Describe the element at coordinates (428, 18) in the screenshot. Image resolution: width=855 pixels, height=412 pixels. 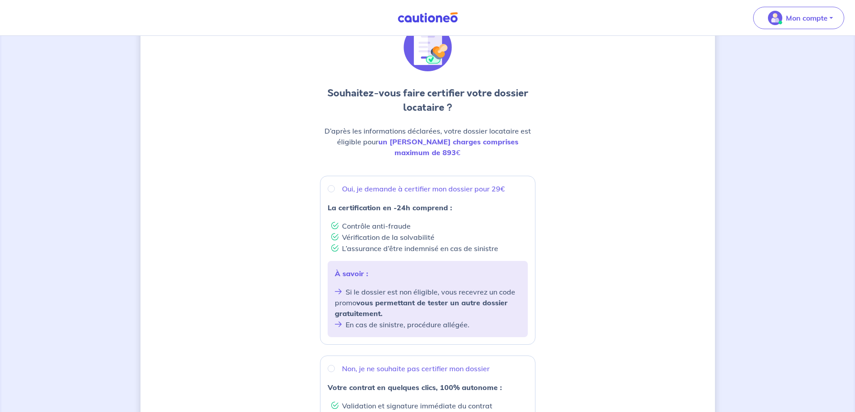
I see `img: Cautioneo` at that location.